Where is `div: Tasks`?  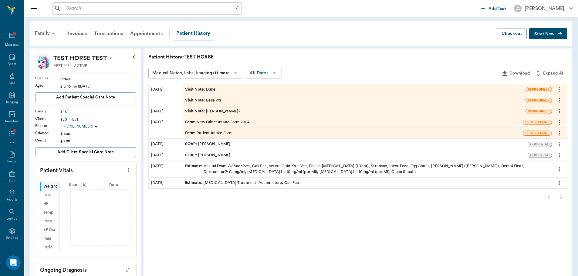 div: Tasks is located at coordinates (12, 143).